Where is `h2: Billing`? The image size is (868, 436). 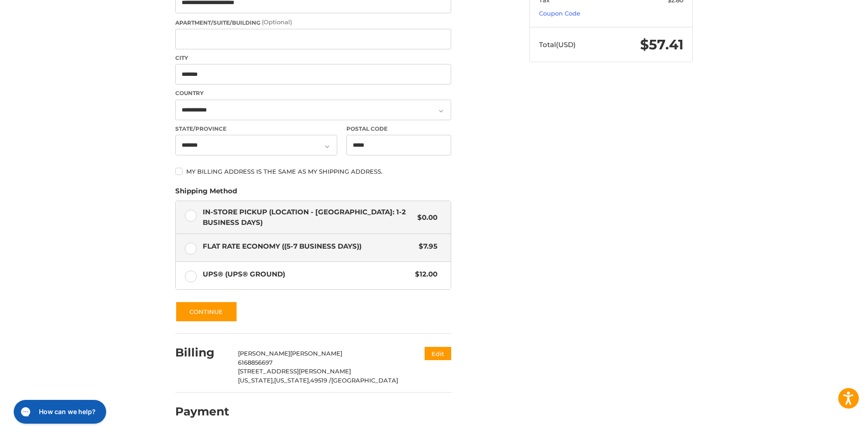 h2: Billing is located at coordinates (202, 353).